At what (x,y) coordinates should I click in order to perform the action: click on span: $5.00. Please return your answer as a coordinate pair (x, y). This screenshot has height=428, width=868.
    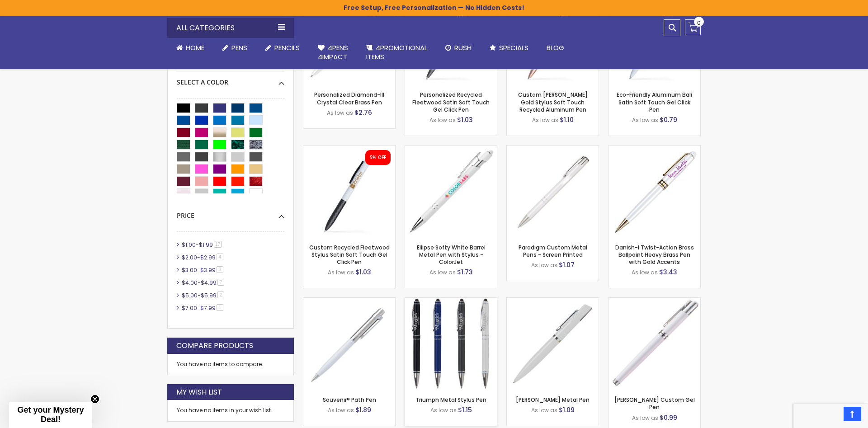
    Looking at the image, I should click on (190, 295).